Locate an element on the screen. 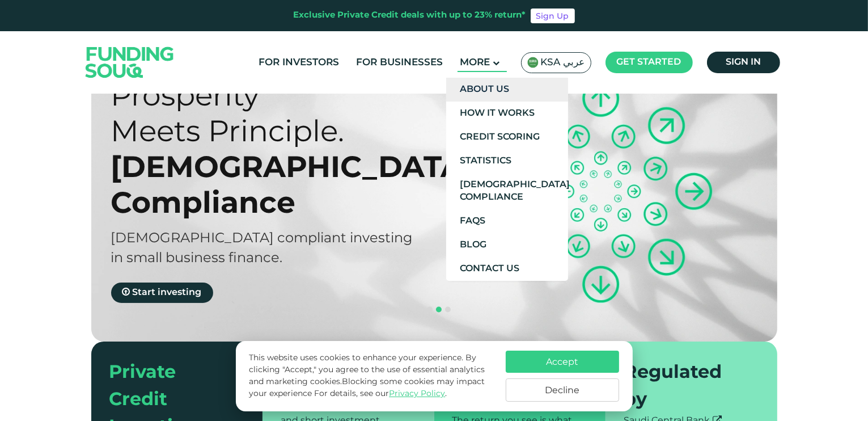 The image size is (868, 421). a: Sign Up is located at coordinates (553, 16).